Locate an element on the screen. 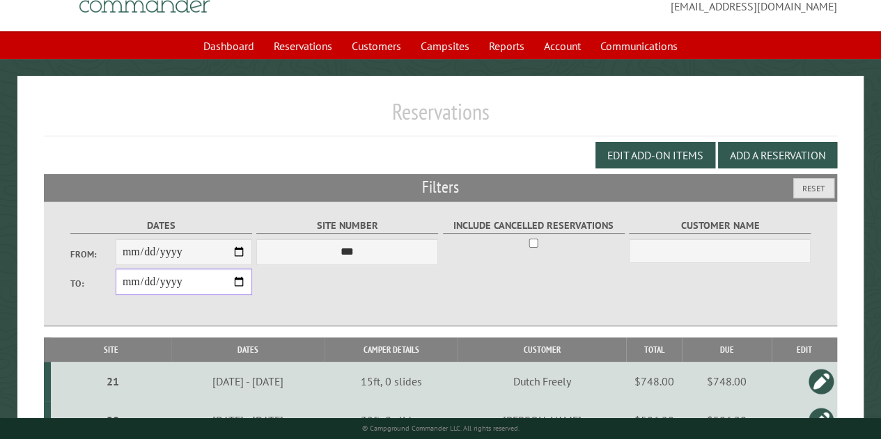 Image resolution: width=881 pixels, height=439 pixels. td: 15ft, 0 slides is located at coordinates (391, 382).